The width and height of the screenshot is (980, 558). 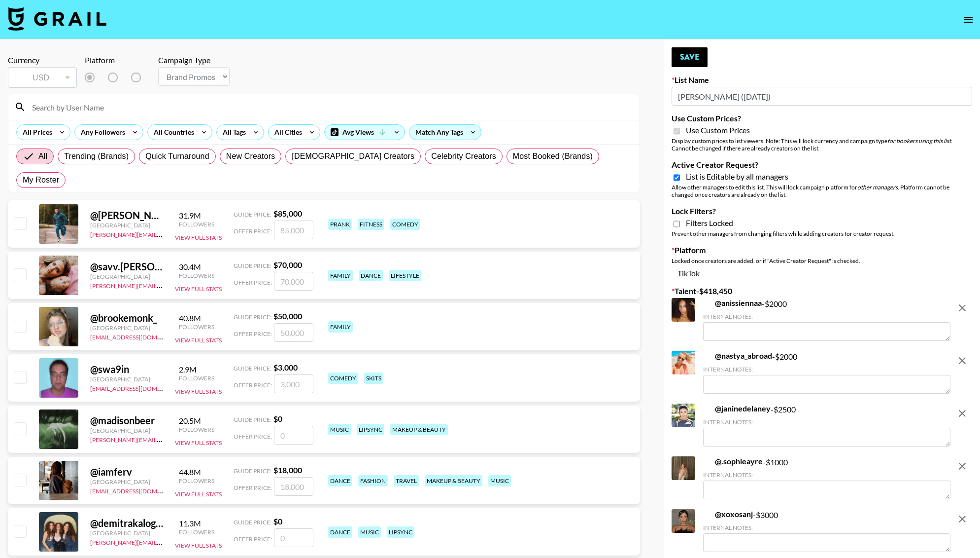 What do you see at coordinates (822, 250) in the screenshot?
I see `label: Platform` at bounding box center [822, 250].